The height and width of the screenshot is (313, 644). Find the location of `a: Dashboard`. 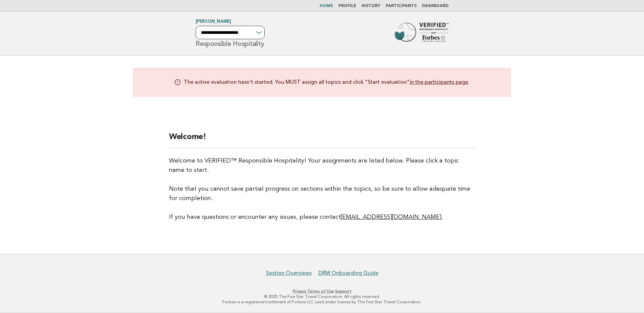

a: Dashboard is located at coordinates (435, 6).